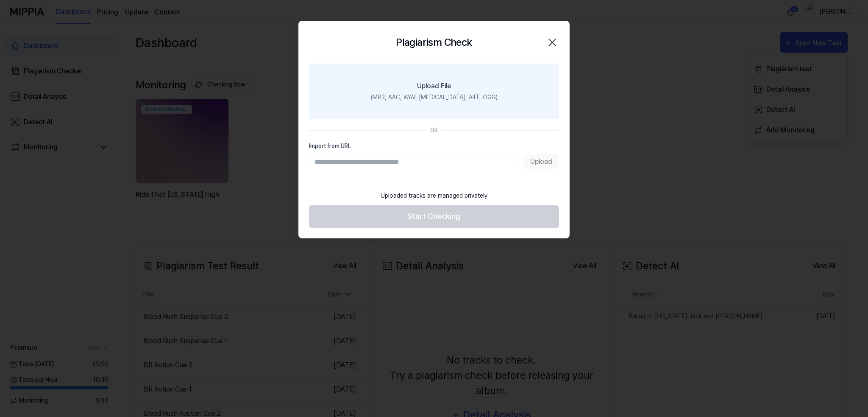  Describe the element at coordinates (434, 195) in the screenshot. I see `div: Uploaded tracks are managed privately` at that location.